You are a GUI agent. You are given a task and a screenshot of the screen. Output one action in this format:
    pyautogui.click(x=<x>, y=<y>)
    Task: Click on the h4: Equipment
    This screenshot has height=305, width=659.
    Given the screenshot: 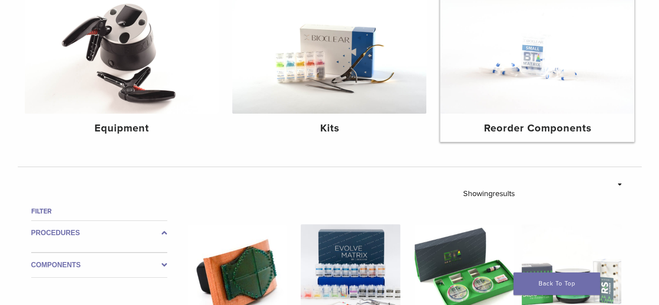 What is the action you would take?
    pyautogui.click(x=122, y=128)
    